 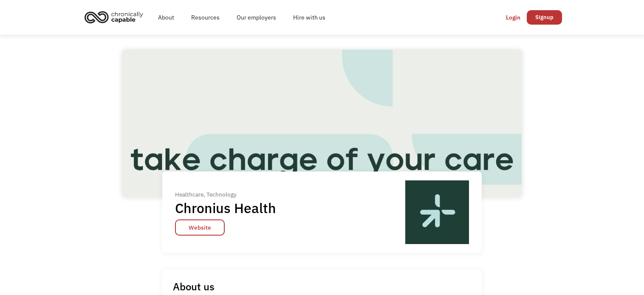 What do you see at coordinates (513, 17) in the screenshot?
I see `a: Login` at bounding box center [513, 17].